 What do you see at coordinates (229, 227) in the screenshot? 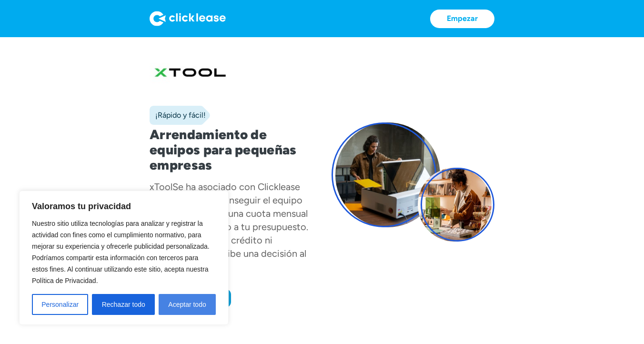
I see `font: Se ha asociado con Clicklease para ayudarte a conseguir el equipo que necesitas por una cuota men...` at bounding box center [229, 227].